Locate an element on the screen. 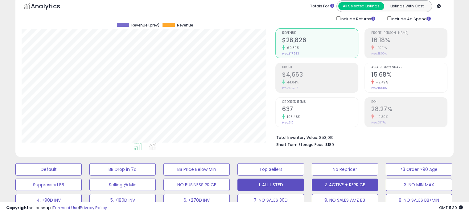 The image size is (469, 214). h2: 28.27% is located at coordinates (409, 110).